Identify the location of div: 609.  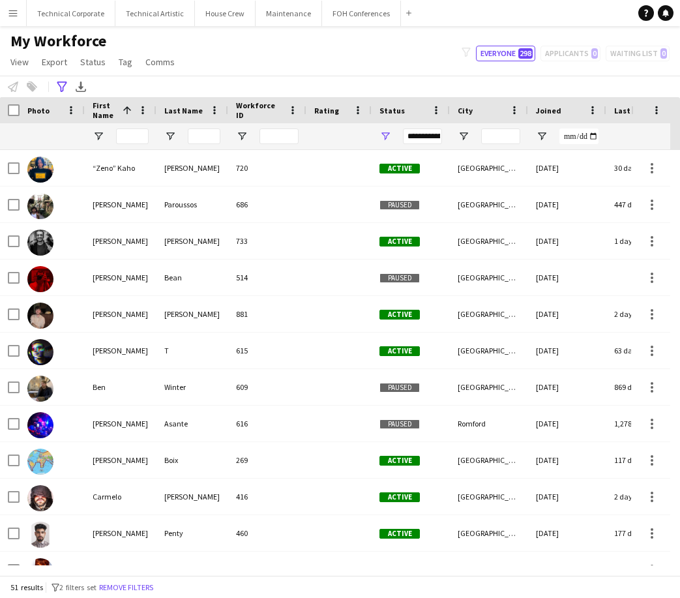
(267, 387).